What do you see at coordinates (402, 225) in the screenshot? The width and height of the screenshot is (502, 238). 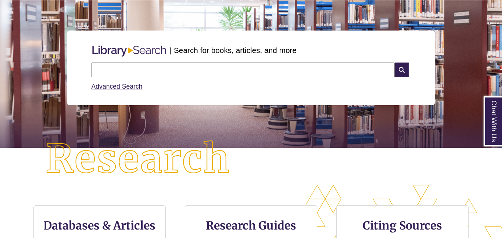 I see `h3: Citing Sources` at bounding box center [402, 225].